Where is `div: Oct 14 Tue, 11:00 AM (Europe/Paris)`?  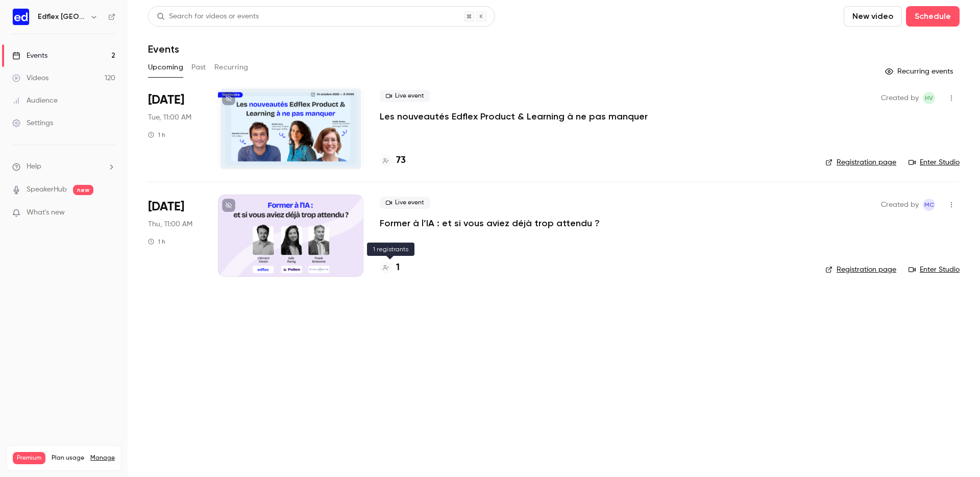 div: Oct 14 Tue, 11:00 AM (Europe/Paris) is located at coordinates (175, 129).